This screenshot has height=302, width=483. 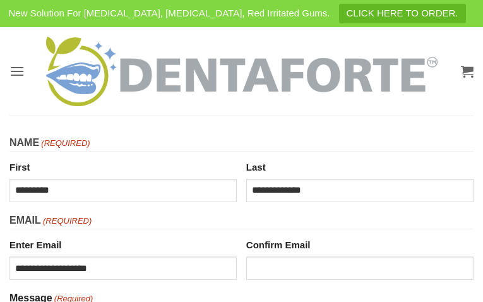 I want to click on label: Enter Email, so click(x=123, y=243).